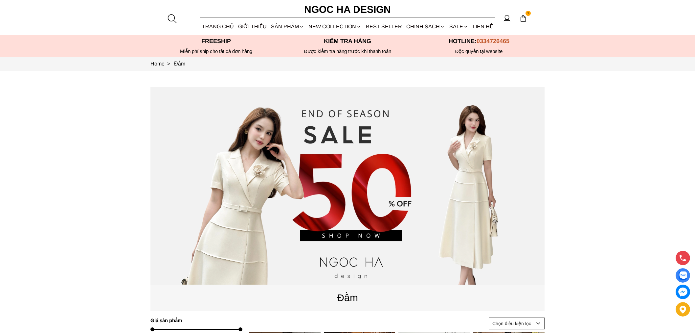  Describe the element at coordinates (348, 51) in the screenshot. I see `p: Được kiểm tra hàng trước khi thanh toán` at that location.